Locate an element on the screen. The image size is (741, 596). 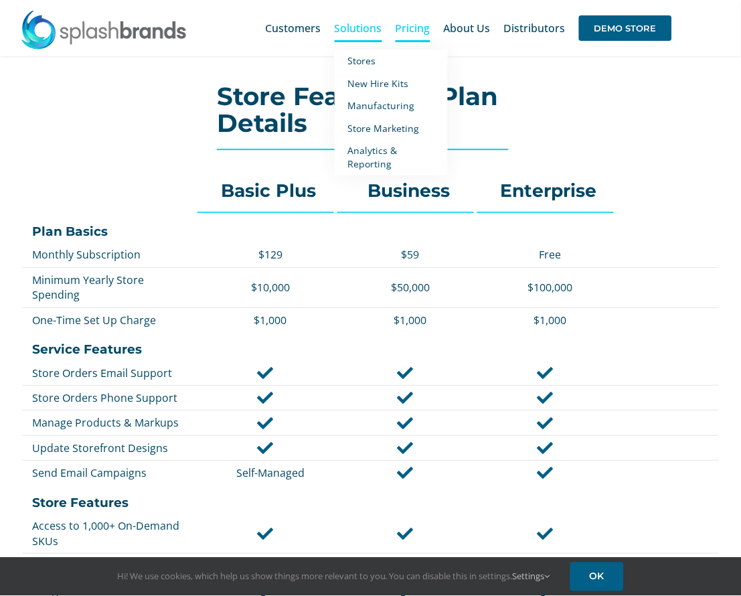
p: Send Email Campaigns is located at coordinates (113, 473).